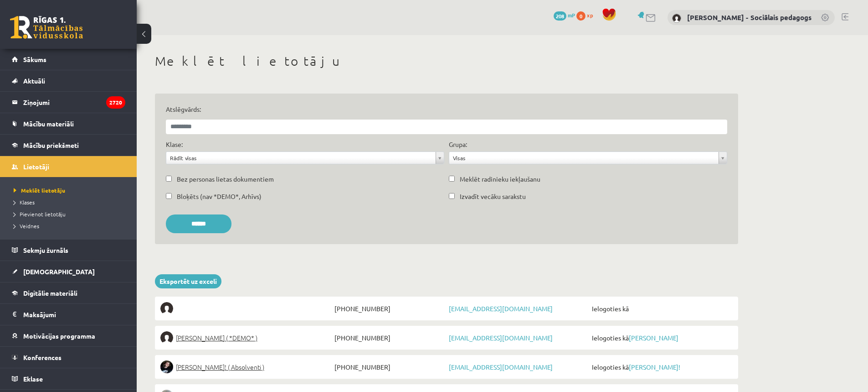 The height and width of the screenshot is (392, 868). Describe the element at coordinates (36, 166) in the screenshot. I see `span: Lietotāji` at that location.